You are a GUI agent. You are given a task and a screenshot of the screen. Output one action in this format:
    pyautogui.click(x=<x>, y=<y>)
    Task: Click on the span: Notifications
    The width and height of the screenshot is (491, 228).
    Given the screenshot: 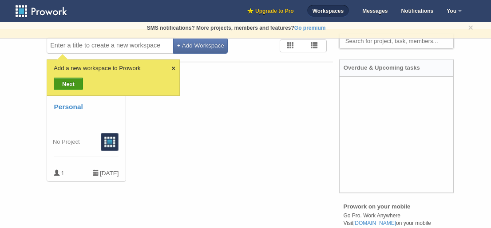 What is the action you would take?
    pyautogui.click(x=417, y=11)
    